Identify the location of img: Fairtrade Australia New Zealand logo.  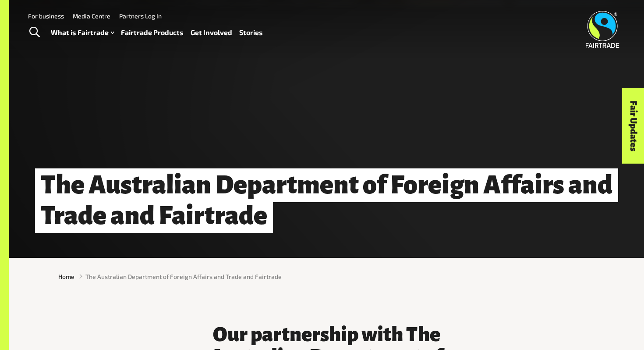
(603, 29).